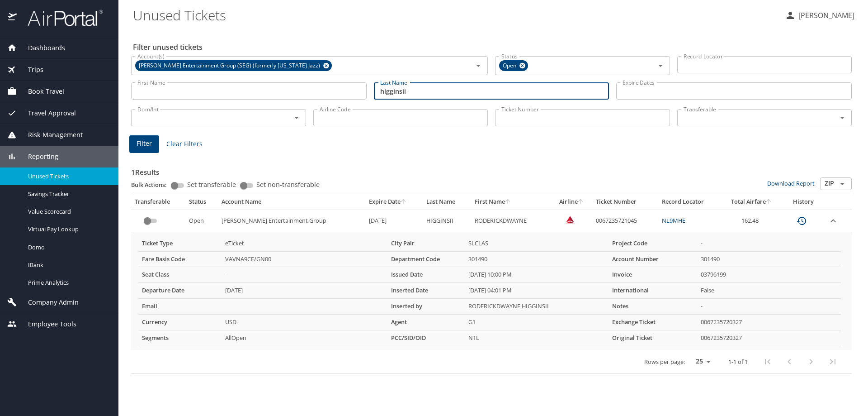 Image resolution: width=868 pixels, height=416 pixels. What do you see at coordinates (653, 322) in the screenshot?
I see `th: Exchange Ticket` at bounding box center [653, 322].